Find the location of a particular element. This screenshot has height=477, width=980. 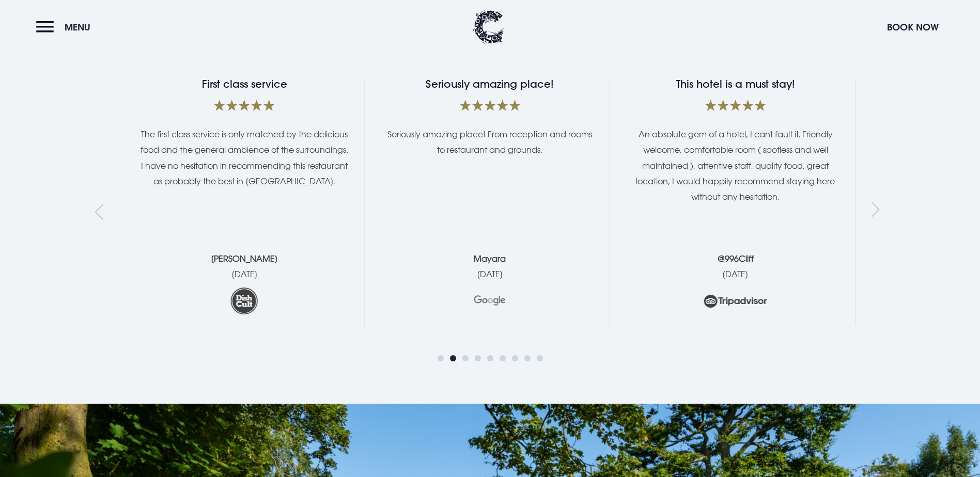

p: An absolute gem of a hotel, I cant fault it. Friendly welcome, comfortable room ( spotless and we... is located at coordinates (735, 165).